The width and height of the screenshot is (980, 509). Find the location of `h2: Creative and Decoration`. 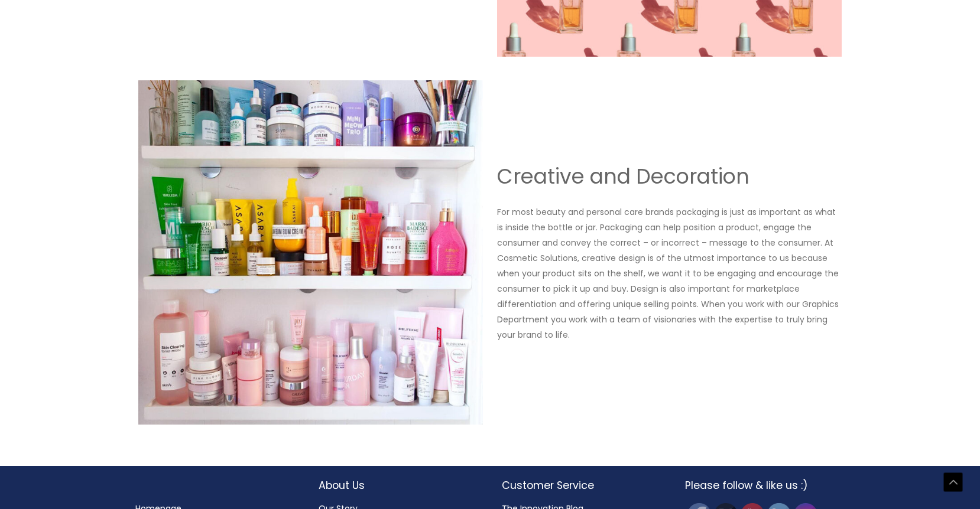

h2: Creative and Decoration is located at coordinates (669, 176).